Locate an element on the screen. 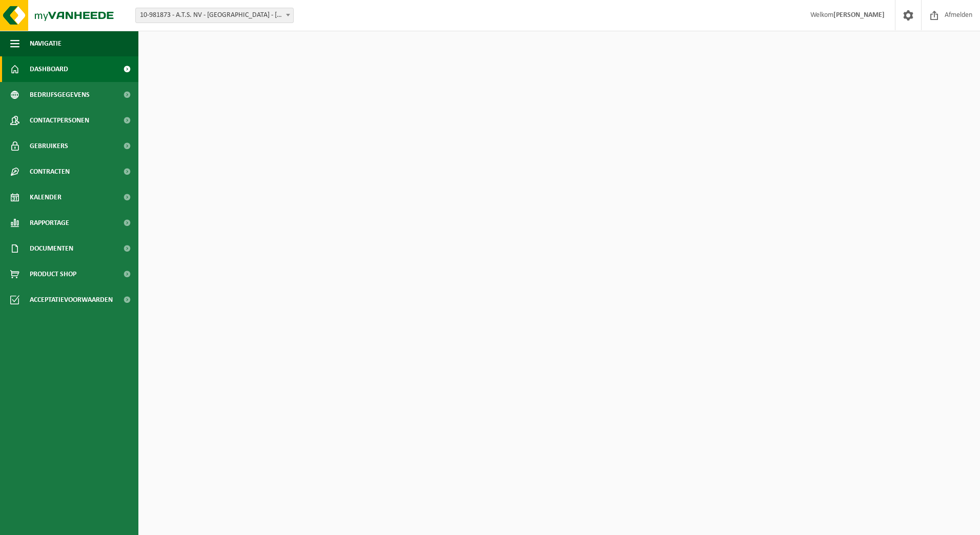  span: Contactpersonen is located at coordinates (60, 120).